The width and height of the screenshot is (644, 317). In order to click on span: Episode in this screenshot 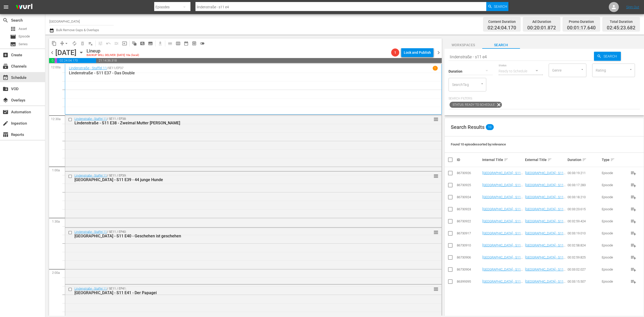, I will do `click(13, 37)`.